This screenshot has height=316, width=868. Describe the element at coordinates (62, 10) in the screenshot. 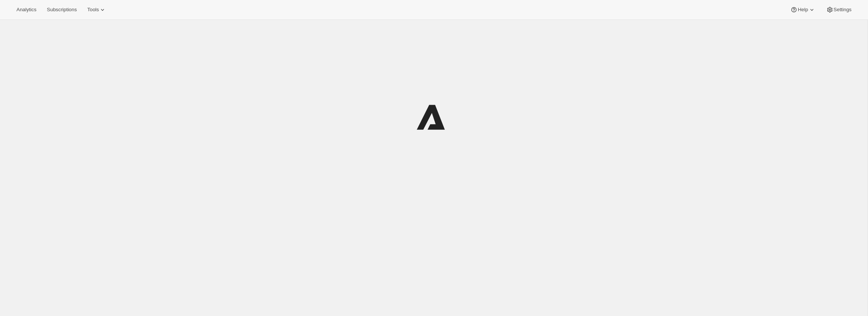

I see `span: Subscriptions` at that location.